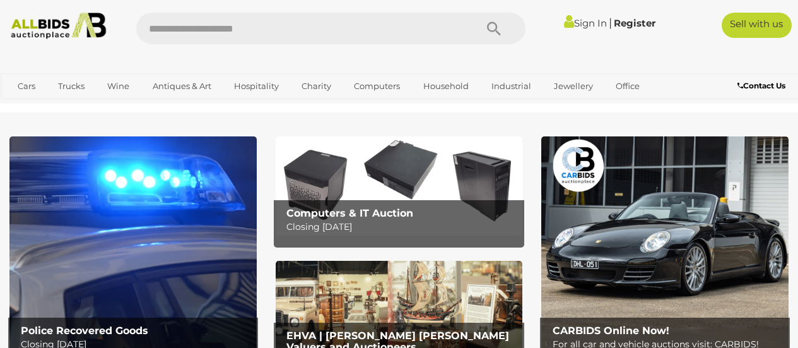 This screenshot has height=348, width=798. Describe the element at coordinates (511, 86) in the screenshot. I see `a: Industrial` at that location.